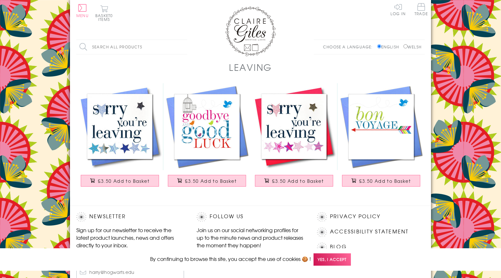 The height and width of the screenshot is (278, 501). Describe the element at coordinates (251, 31) in the screenshot. I see `img: Claire Giles Greetings Cards` at that location.